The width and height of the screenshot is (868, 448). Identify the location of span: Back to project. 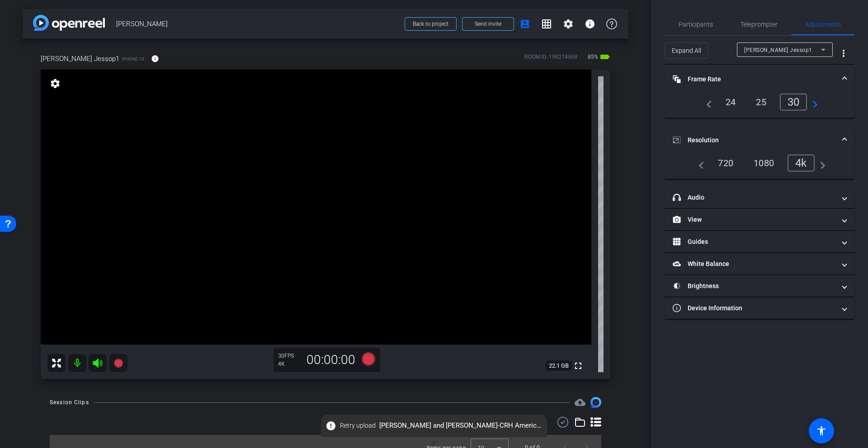
(431, 24).